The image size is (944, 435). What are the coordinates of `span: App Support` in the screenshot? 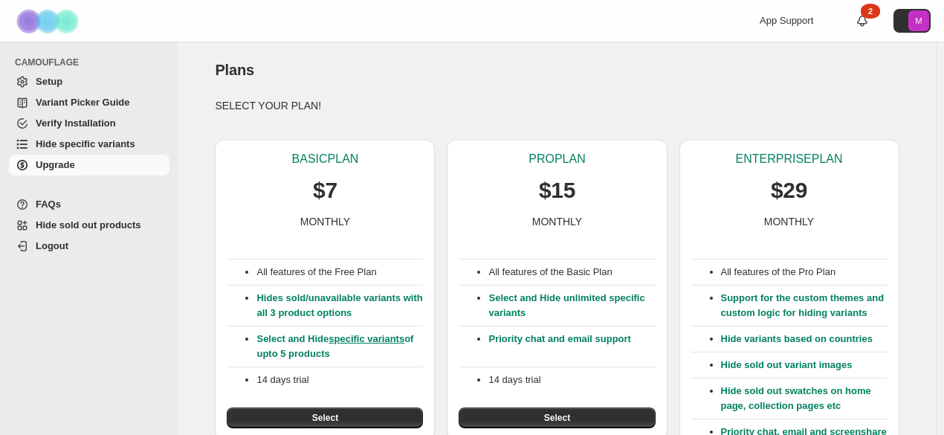 It's located at (786, 20).